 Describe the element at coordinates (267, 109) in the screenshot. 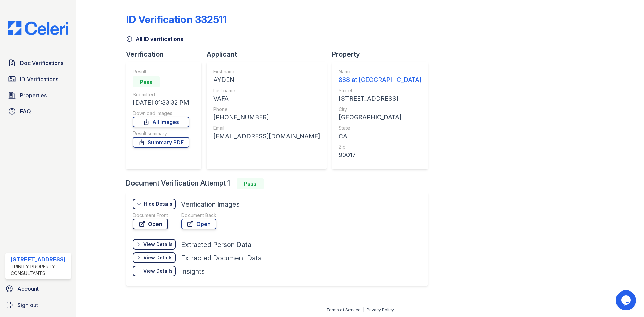

I see `div: Phone` at that location.